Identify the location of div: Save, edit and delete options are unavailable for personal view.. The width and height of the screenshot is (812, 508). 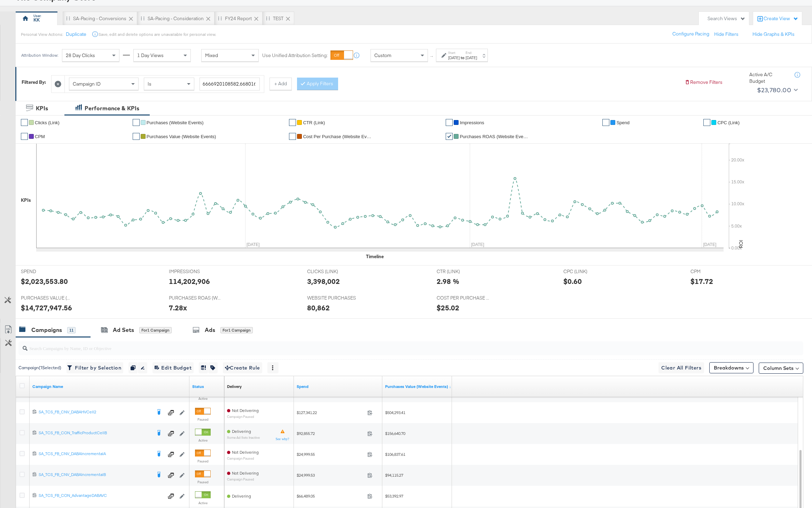
(157, 34).